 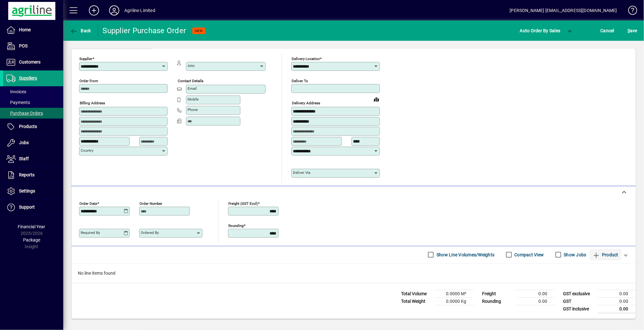 I want to click on span: Auto Order By Sales, so click(x=540, y=31).